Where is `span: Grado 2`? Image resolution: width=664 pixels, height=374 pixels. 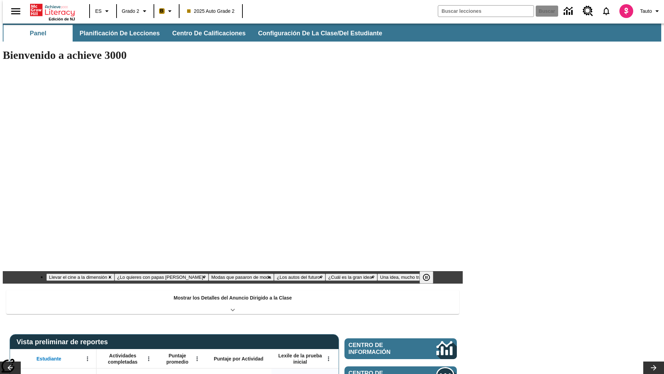 span: Grado 2 is located at coordinates (130, 11).